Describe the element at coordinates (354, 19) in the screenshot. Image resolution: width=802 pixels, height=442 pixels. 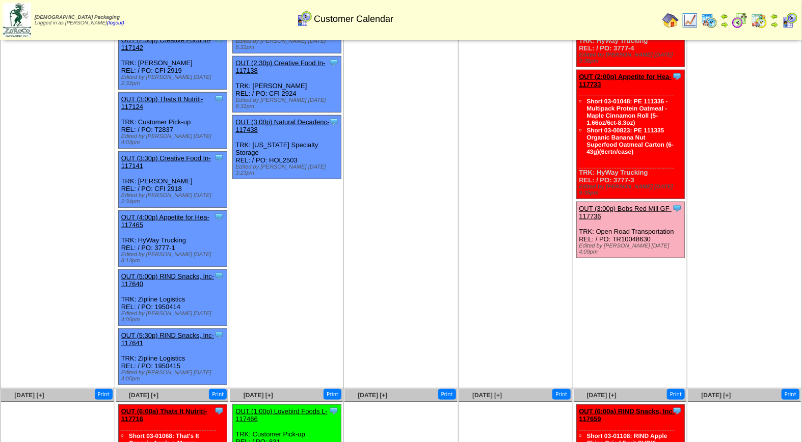
I see `span: Customer Calendar` at that location.